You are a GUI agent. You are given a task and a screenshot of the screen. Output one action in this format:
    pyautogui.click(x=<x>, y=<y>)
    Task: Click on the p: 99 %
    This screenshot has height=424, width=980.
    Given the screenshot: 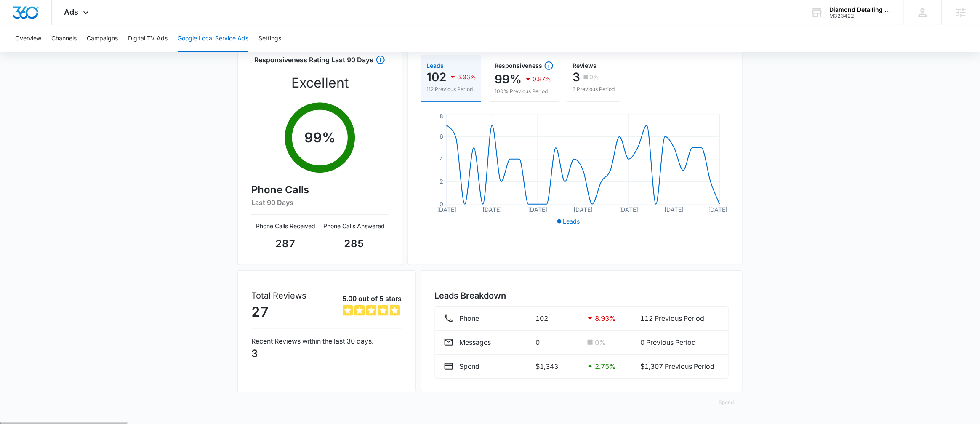 What is the action you would take?
    pyautogui.click(x=320, y=138)
    